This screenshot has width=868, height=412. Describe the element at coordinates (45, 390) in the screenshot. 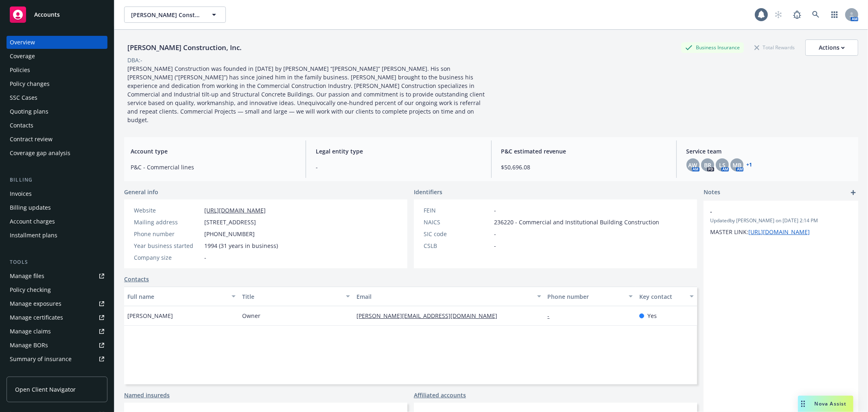

I see `span: Open Client Navigator` at that location.